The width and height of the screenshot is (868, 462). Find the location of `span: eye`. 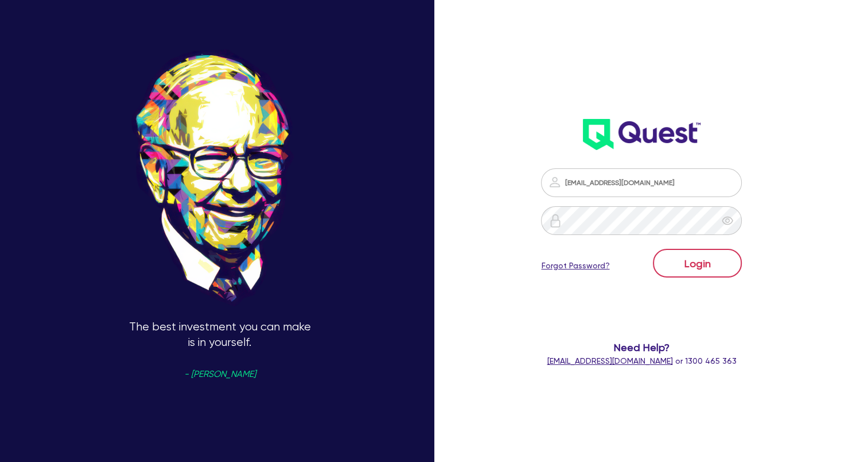

span: eye is located at coordinates (728, 220).